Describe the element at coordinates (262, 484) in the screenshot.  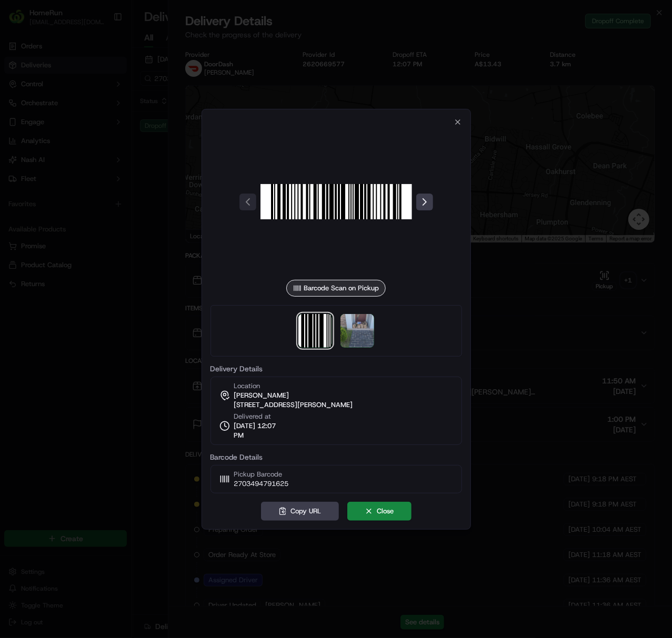
I see `span: 2703494791625` at that location.